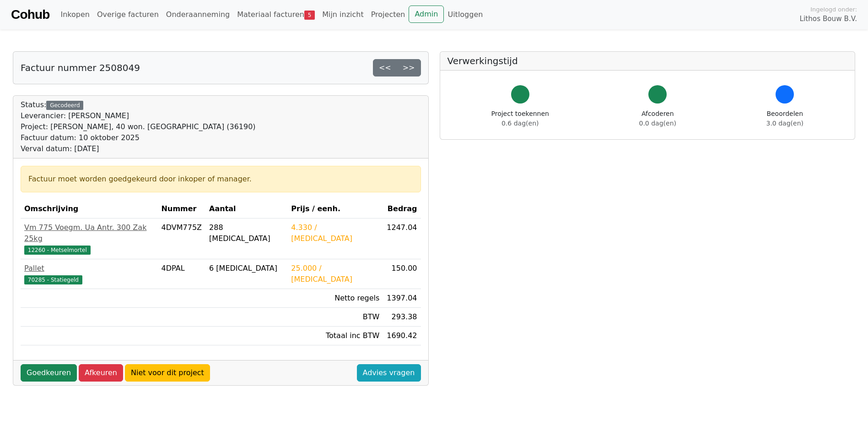 Image resolution: width=868 pixels, height=437 pixels. I want to click on span: Lithos Bouw B.V., so click(828, 19).